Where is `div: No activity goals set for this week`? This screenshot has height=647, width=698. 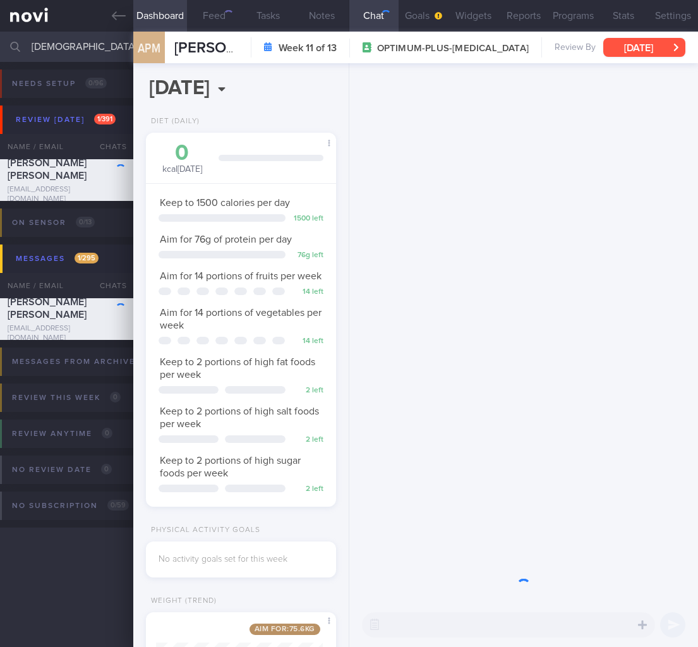
div: No activity goals set for this week is located at coordinates (241, 560).